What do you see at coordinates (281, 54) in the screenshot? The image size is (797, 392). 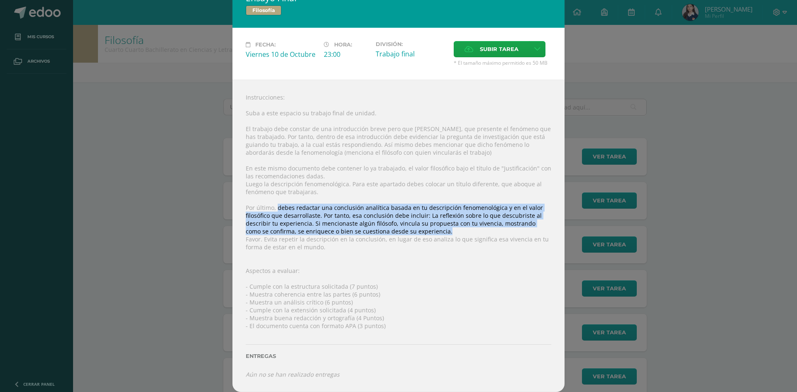 I see `div: Viernes 10 de Octubre` at bounding box center [281, 54].